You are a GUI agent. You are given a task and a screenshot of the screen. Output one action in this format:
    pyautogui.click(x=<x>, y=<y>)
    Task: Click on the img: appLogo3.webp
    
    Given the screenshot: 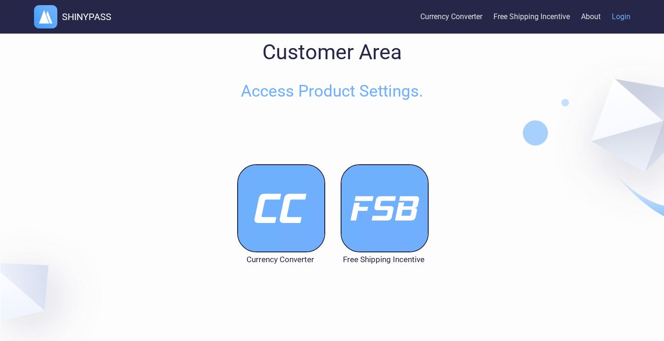 What is the action you would take?
    pyautogui.click(x=281, y=208)
    